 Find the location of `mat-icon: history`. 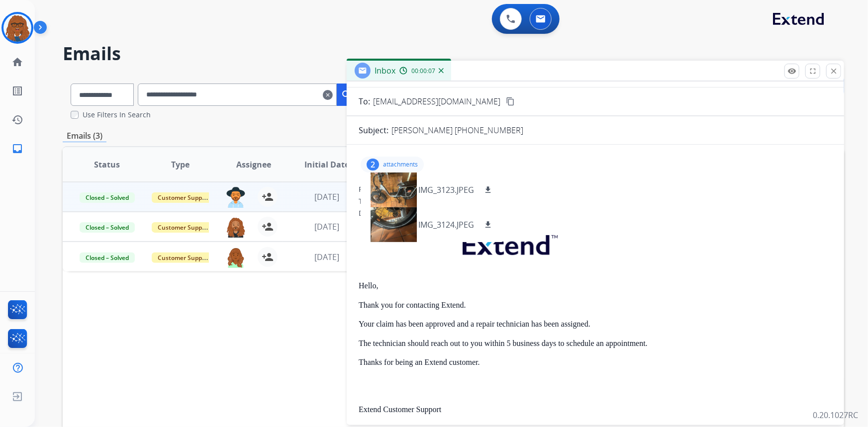

mat-icon: history is located at coordinates (17, 120).